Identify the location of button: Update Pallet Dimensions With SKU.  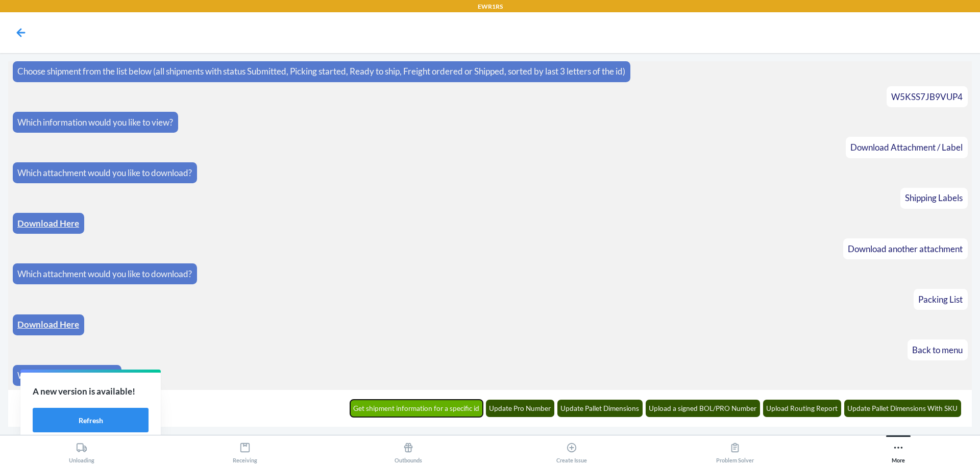
(903, 408).